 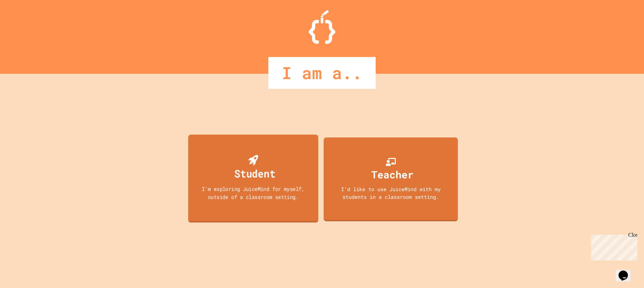 I want to click on div: Chat with us now!Close, so click(x=24, y=23).